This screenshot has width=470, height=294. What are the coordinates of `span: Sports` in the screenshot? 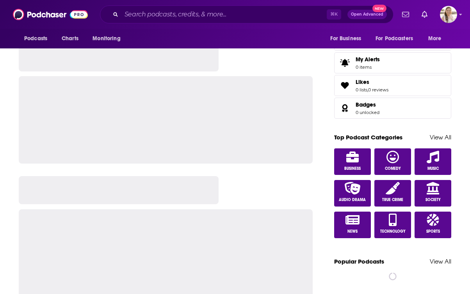 It's located at (433, 231).